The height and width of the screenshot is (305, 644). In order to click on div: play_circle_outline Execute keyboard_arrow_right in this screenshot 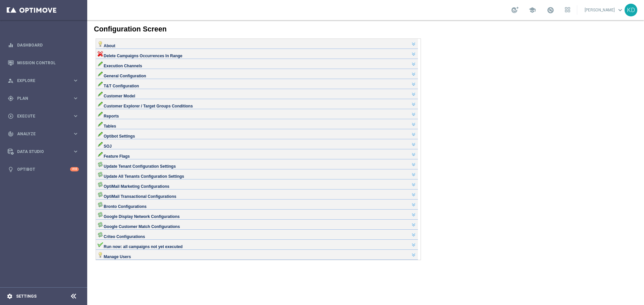, I will do `click(43, 116)`.